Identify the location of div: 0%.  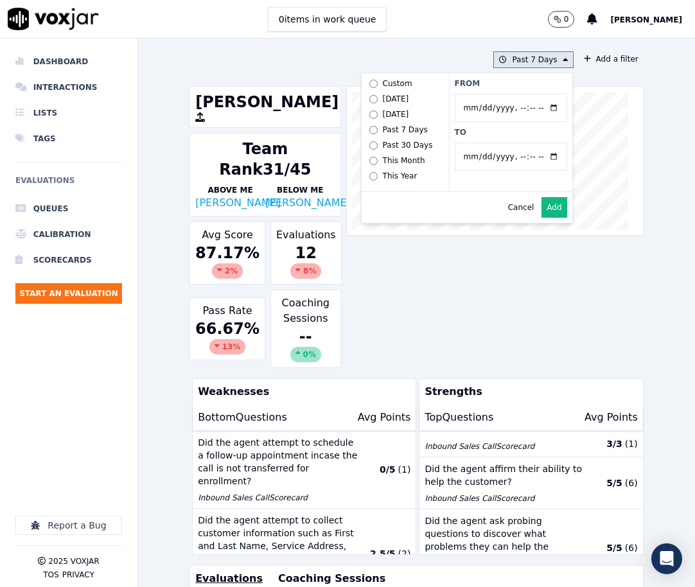
(306, 355).